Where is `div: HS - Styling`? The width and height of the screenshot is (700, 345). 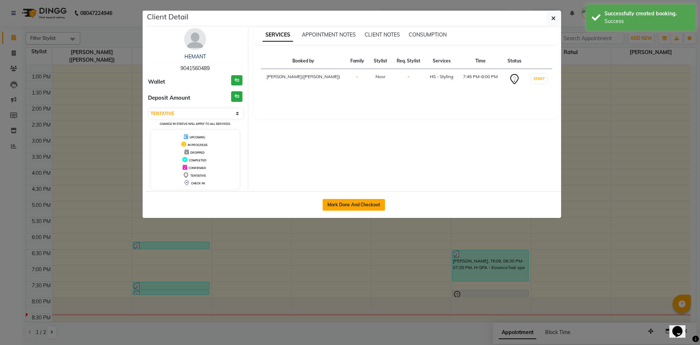
div: HS - Styling is located at coordinates (442, 77).